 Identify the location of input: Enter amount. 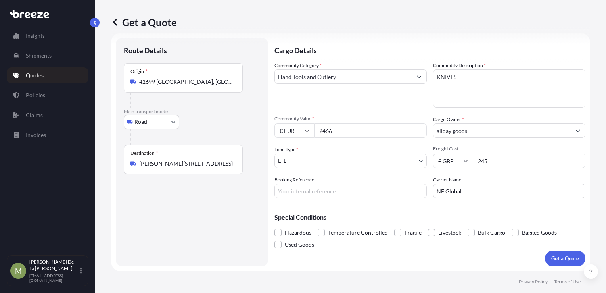
(529, 161).